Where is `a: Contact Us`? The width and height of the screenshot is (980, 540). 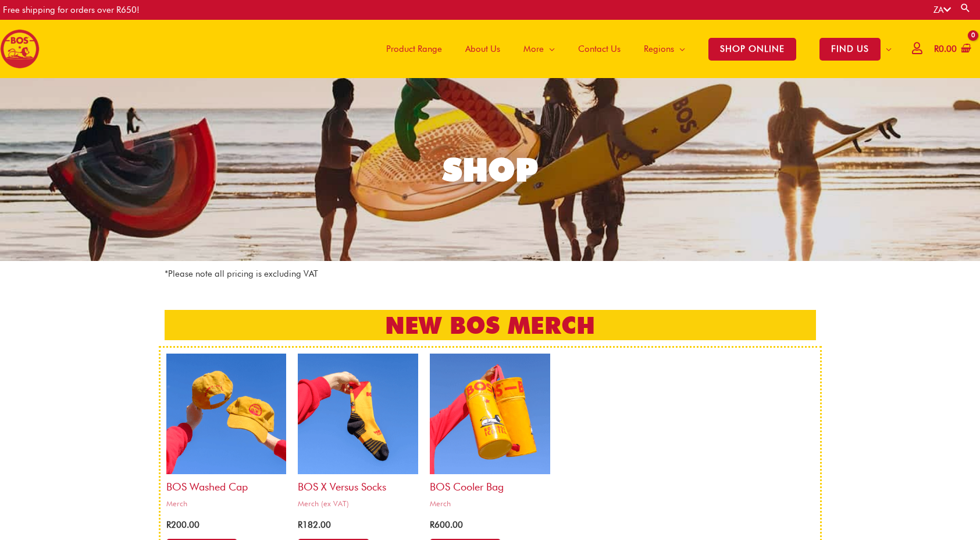 a: Contact Us is located at coordinates (599, 49).